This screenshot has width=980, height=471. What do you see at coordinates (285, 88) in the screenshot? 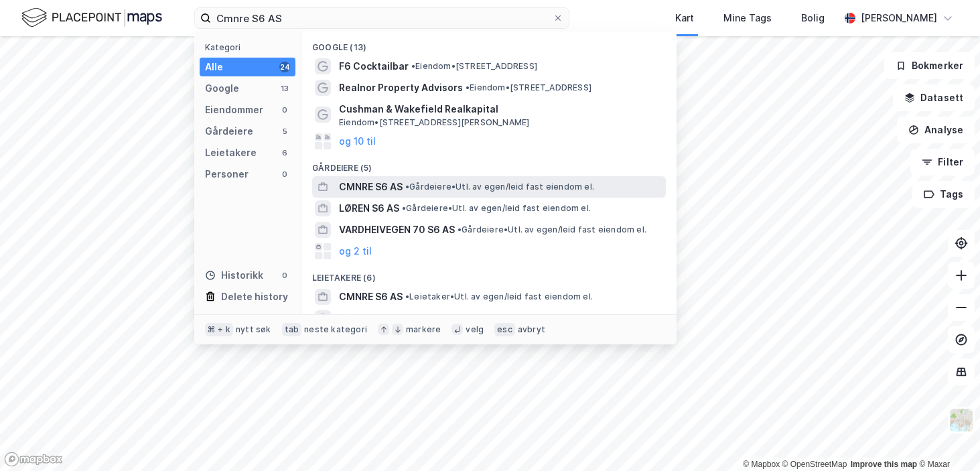
I see `div: 13` at bounding box center [285, 88].